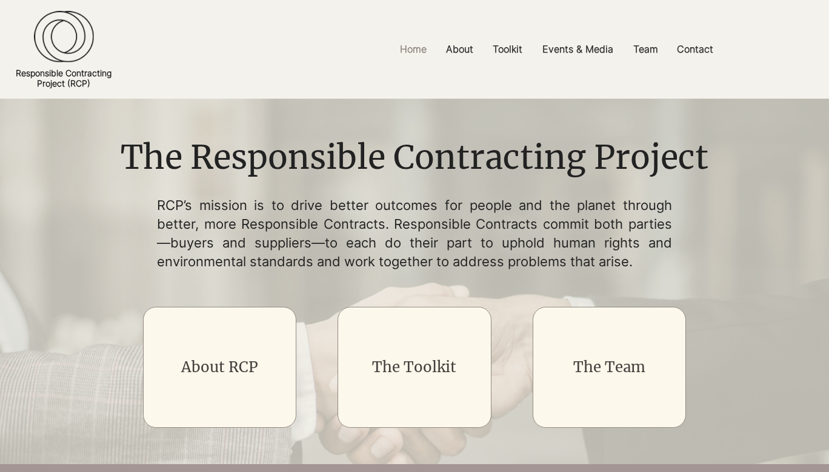 The width and height of the screenshot is (829, 472). I want to click on a: Events & Media, so click(578, 49).